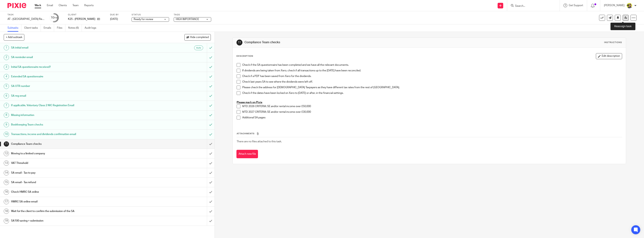 Image resolution: width=644 pixels, height=238 pixels. Describe the element at coordinates (7, 211) in the screenshot. I see `div: 18` at that location.